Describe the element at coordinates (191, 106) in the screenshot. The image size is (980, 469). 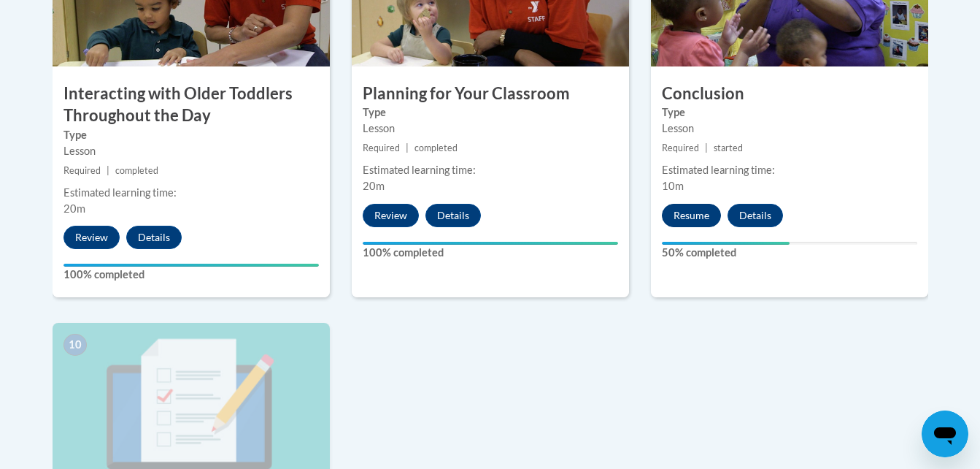
I see `h3: Interacting with Older Toddlers Throughout the Day` at that location.